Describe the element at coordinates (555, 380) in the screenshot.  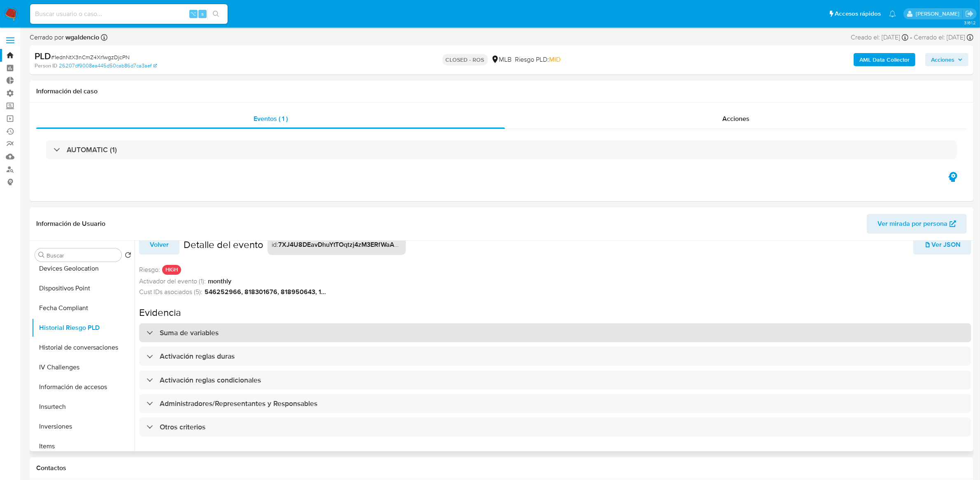
I see `div: Activación reglas condicionales` at that location.